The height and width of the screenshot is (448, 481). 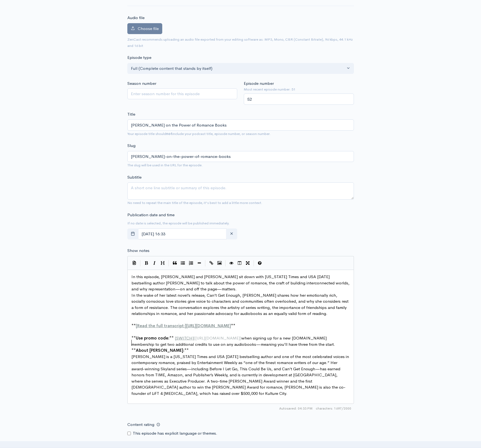 What do you see at coordinates (134, 263) in the screenshot?
I see `button: Insert Show Notes Template` at bounding box center [134, 263].